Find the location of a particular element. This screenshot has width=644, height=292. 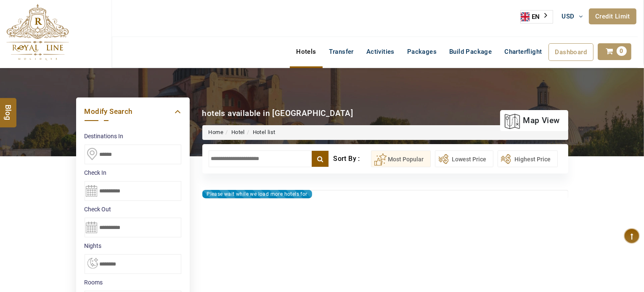

button: Most Popular is located at coordinates (401, 159).